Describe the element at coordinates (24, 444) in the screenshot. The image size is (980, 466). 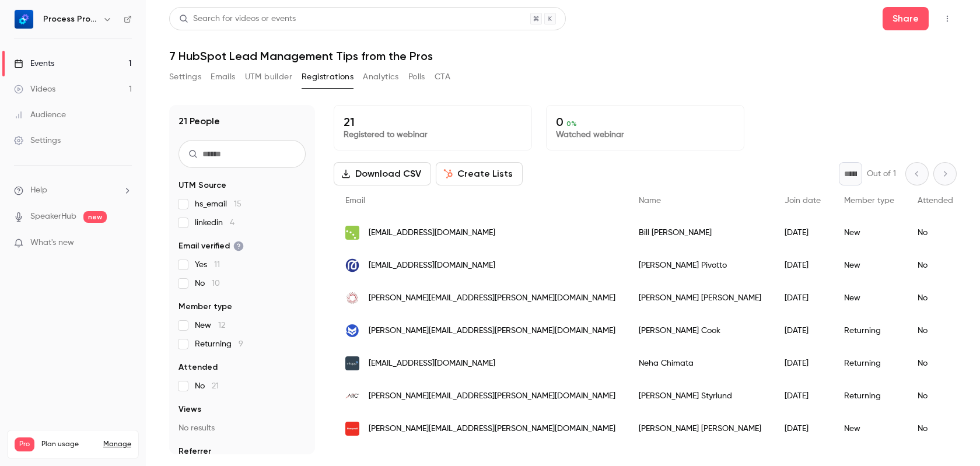
I see `span: Pro` at that location.